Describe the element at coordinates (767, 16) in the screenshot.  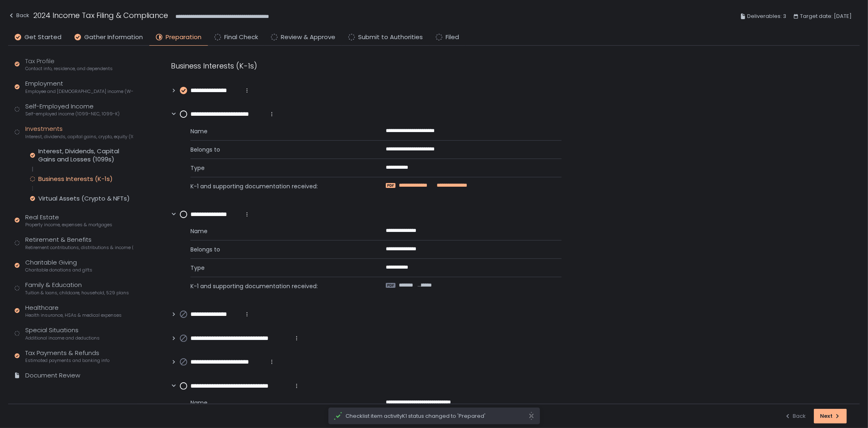
I see `span: Deliverables: 3` at that location.